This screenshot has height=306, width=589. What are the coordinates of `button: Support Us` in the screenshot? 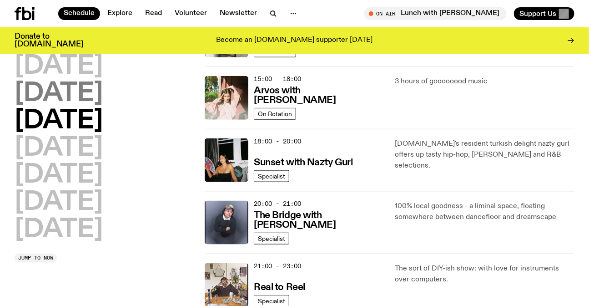 It's located at (544, 14).